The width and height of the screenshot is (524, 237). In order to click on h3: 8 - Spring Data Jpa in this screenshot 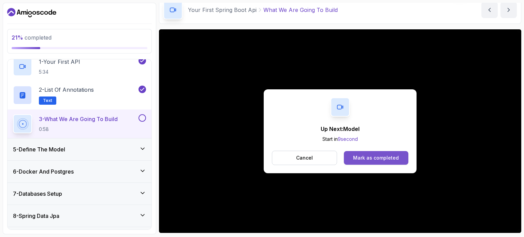, I will do `click(36, 216)`.